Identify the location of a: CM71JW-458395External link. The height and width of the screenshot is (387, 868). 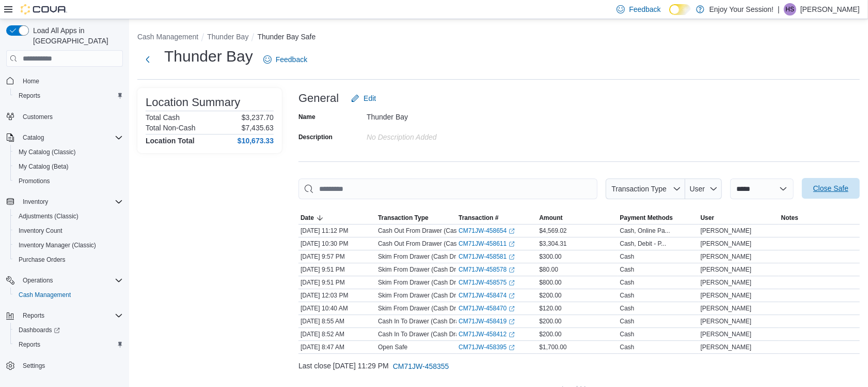
(487, 347).